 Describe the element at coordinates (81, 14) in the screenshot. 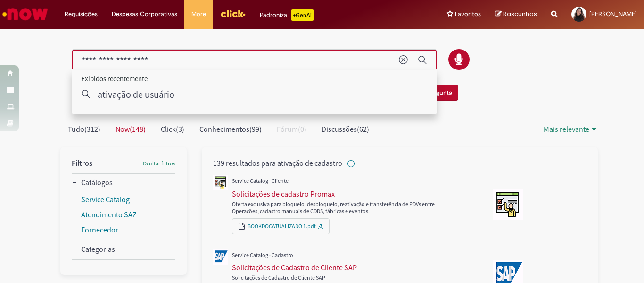

I see `span: Requisições` at that location.